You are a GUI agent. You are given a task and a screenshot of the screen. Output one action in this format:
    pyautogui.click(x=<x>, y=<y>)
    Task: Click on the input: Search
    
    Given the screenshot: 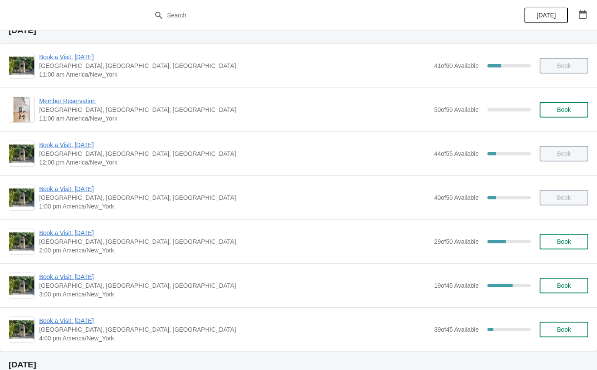 What is the action you would take?
    pyautogui.click(x=307, y=15)
    